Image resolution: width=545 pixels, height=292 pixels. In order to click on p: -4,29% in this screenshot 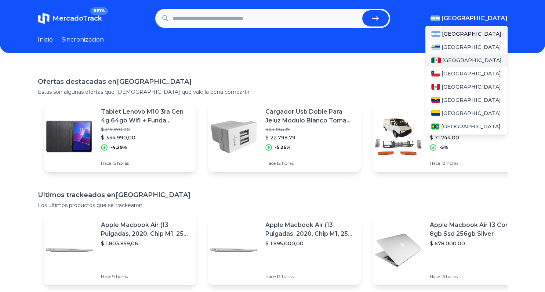, I will do `click(119, 147)`.